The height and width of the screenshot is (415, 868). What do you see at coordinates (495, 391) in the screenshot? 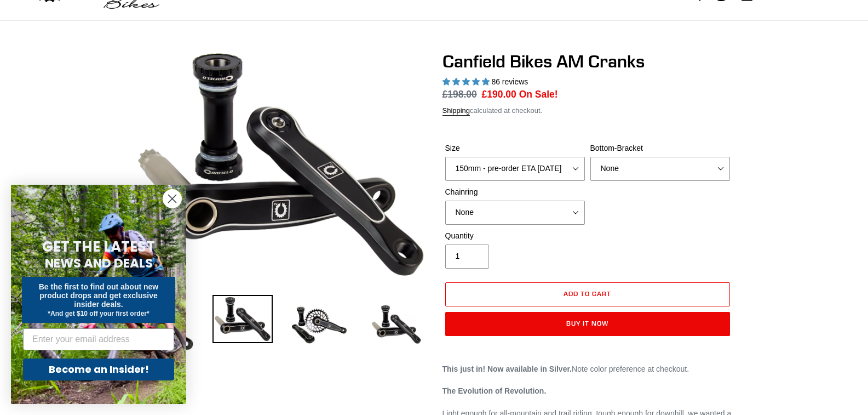
I see `strong: The Evolution of Revolution.` at bounding box center [495, 391].